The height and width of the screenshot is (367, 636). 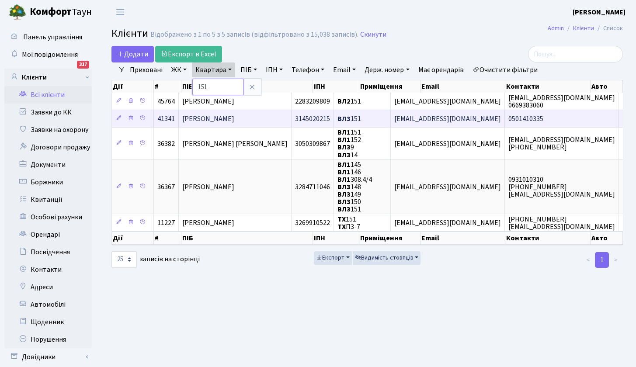 I want to click on a: Квитанції, so click(x=48, y=200).